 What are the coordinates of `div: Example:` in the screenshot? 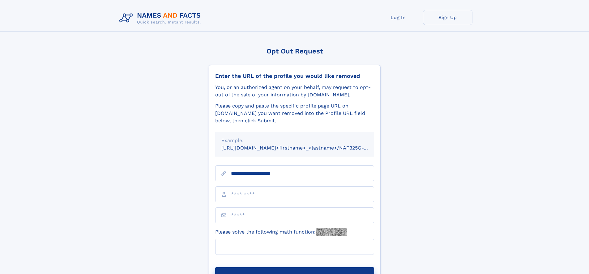 It's located at (295, 141).